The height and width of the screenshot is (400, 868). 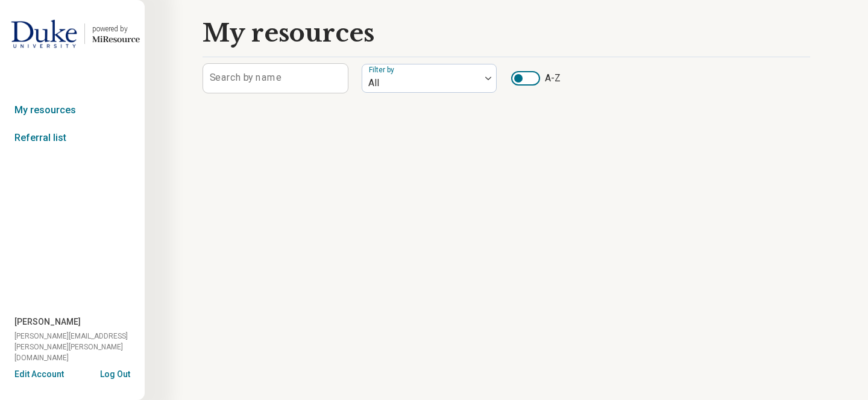 I want to click on button: Log Out, so click(x=115, y=372).